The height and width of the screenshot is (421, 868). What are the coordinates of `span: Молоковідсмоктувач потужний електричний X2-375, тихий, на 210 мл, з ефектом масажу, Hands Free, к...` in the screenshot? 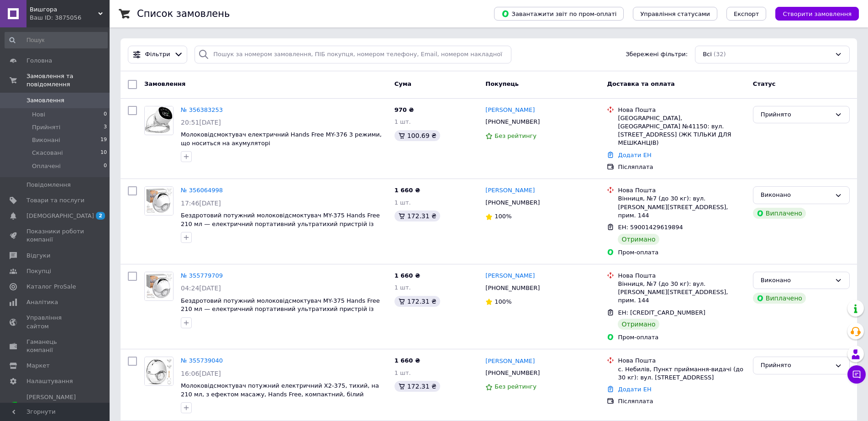 It's located at (280, 390).